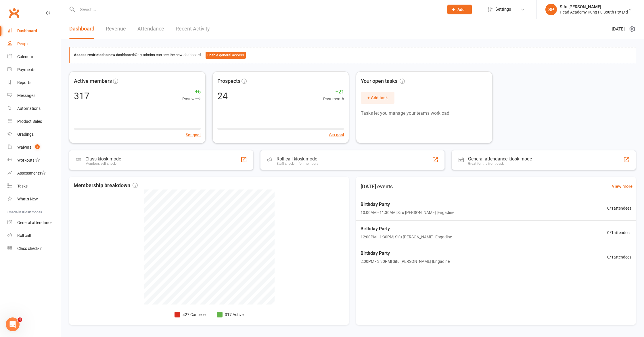  Describe the element at coordinates (34, 248) in the screenshot. I see `a: Class kiosk mode` at that location.